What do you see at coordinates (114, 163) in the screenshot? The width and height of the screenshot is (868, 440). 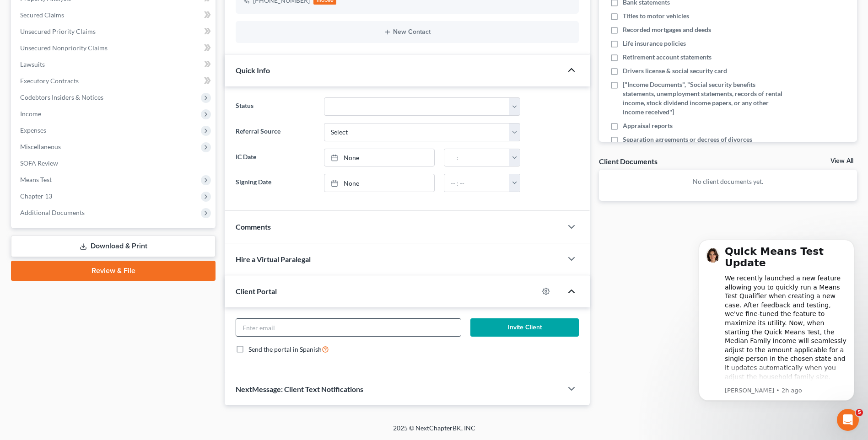 I see `a: SOFA Review` at bounding box center [114, 163].